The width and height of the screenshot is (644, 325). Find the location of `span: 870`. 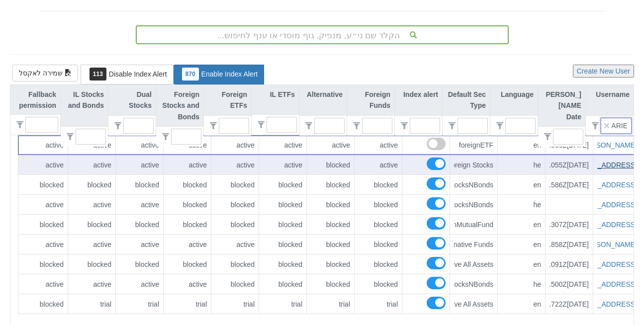

span: 870 is located at coordinates (191, 74).